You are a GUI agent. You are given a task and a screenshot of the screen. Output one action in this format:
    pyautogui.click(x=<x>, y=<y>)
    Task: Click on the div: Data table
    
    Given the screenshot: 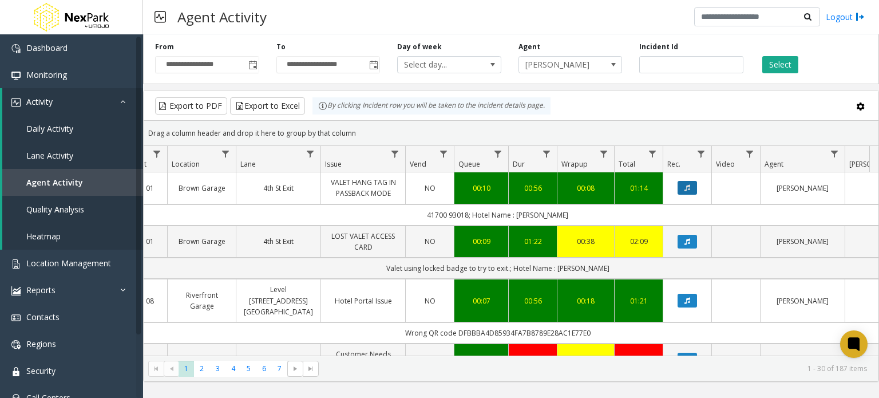 What is the action you would take?
    pyautogui.click(x=511, y=251)
    